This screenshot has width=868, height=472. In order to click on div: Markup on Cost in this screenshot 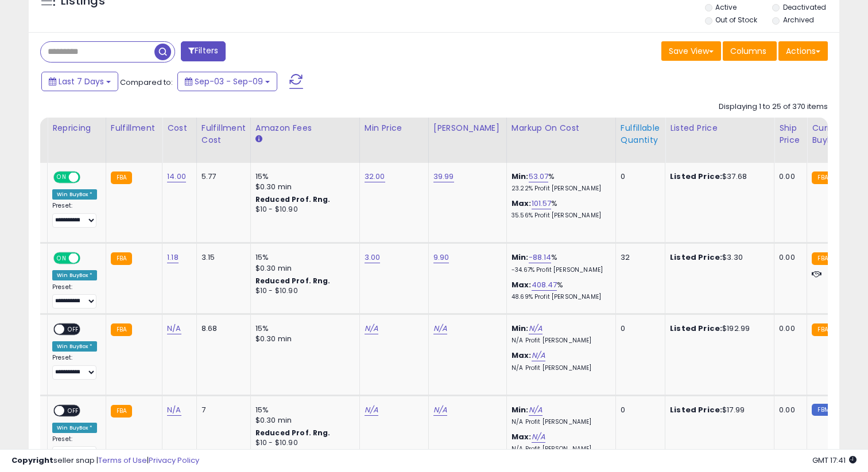, I will do `click(561, 128)`.